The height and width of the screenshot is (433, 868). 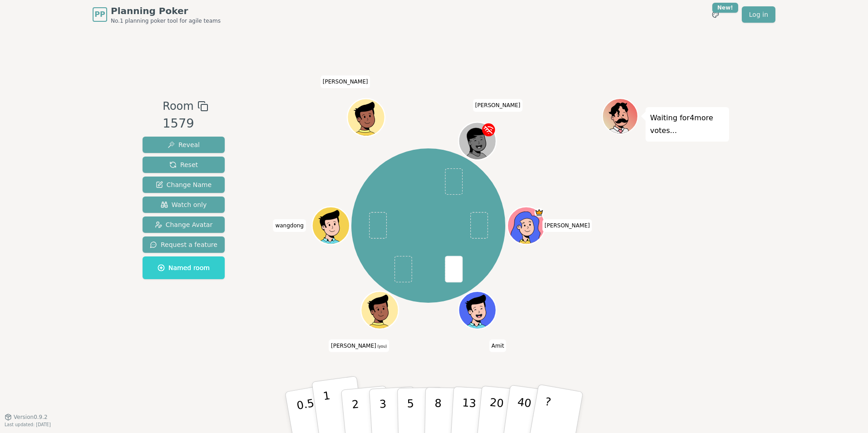 What do you see at coordinates (183, 268) in the screenshot?
I see `span: Named room` at bounding box center [183, 268].